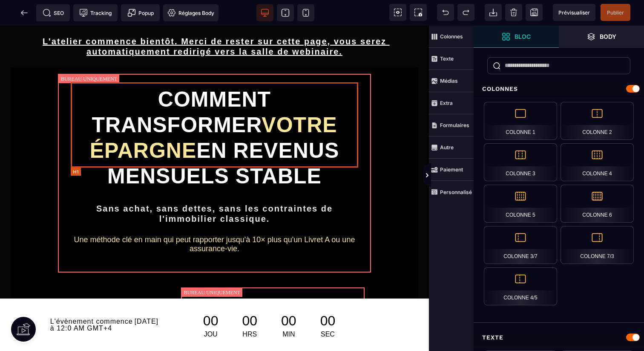 This screenshot has width=644, height=351. What do you see at coordinates (574, 12) in the screenshot?
I see `span: Prévisualiser` at bounding box center [574, 12].